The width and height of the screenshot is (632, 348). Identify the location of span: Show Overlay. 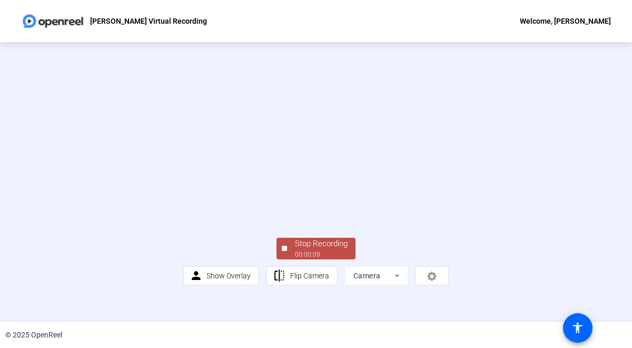
(229, 276).